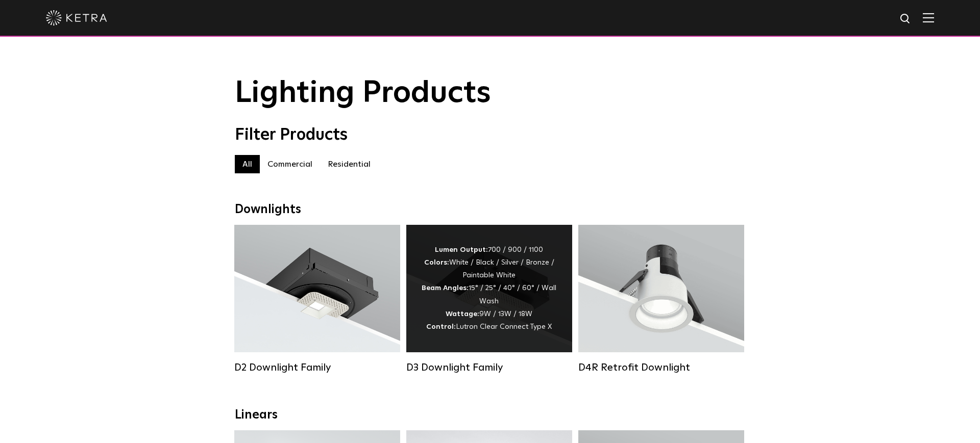 The image size is (980, 443). Describe the element at coordinates (445, 288) in the screenshot. I see `strong: Beam Angles:` at that location.